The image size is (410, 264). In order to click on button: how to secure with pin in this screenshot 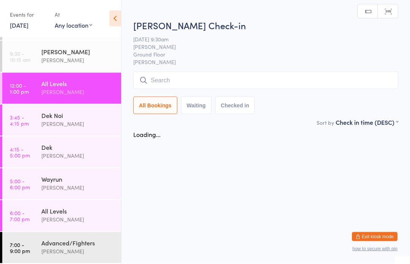, I will do `click(374, 249)`.